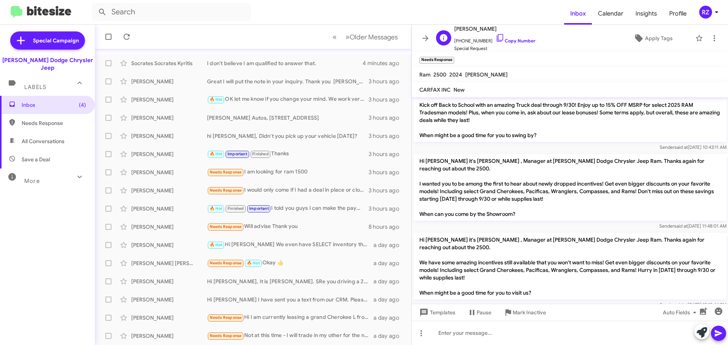 Image resolution: width=728 pixels, height=345 pixels. What do you see at coordinates (678, 14) in the screenshot?
I see `span: Profile` at bounding box center [678, 14].